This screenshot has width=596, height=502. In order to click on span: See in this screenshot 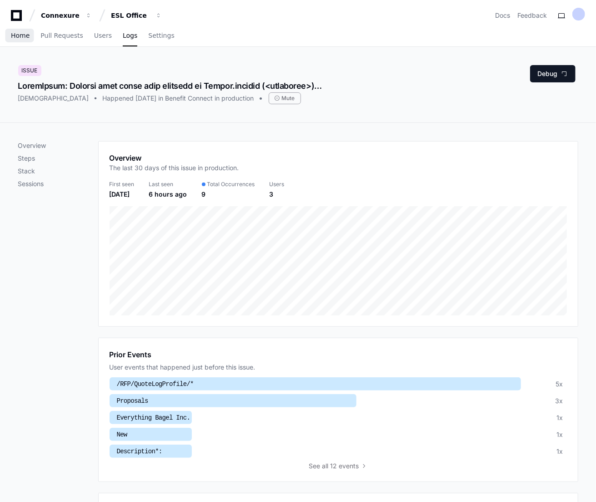, I will do `click(315, 466)`.